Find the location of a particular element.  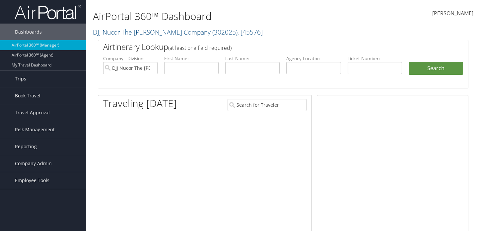

img: airportal-logo.png is located at coordinates (48, 12).